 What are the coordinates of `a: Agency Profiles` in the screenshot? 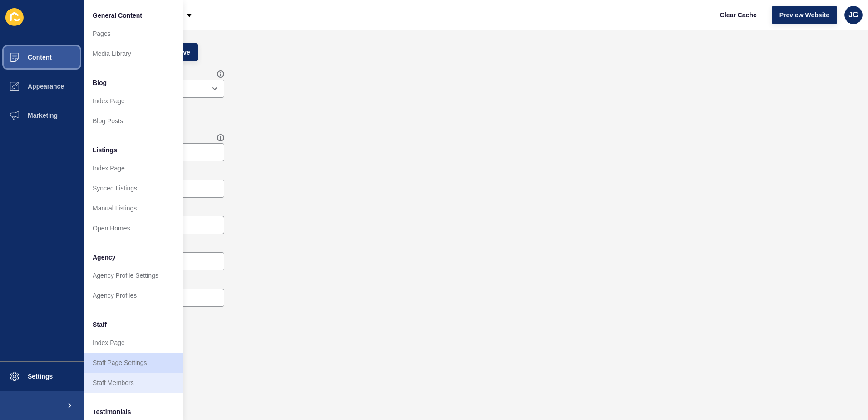 It's located at (133, 295).